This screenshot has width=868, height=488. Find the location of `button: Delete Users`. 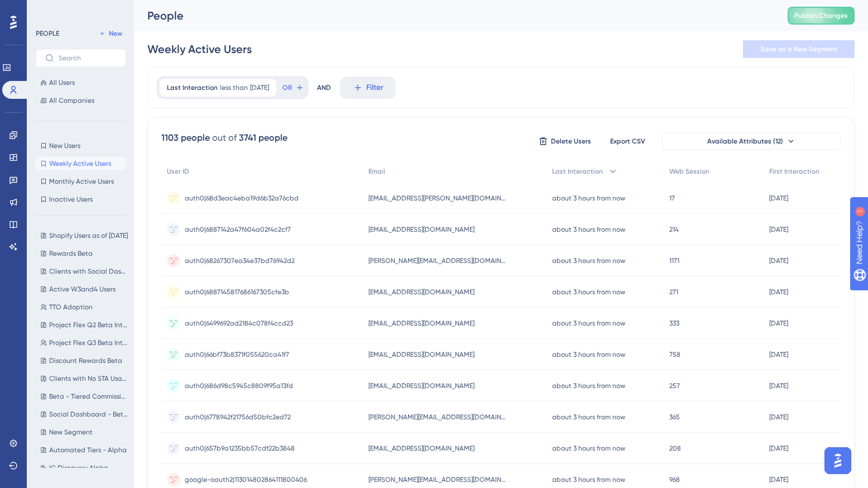

button: Delete Users is located at coordinates (565, 141).